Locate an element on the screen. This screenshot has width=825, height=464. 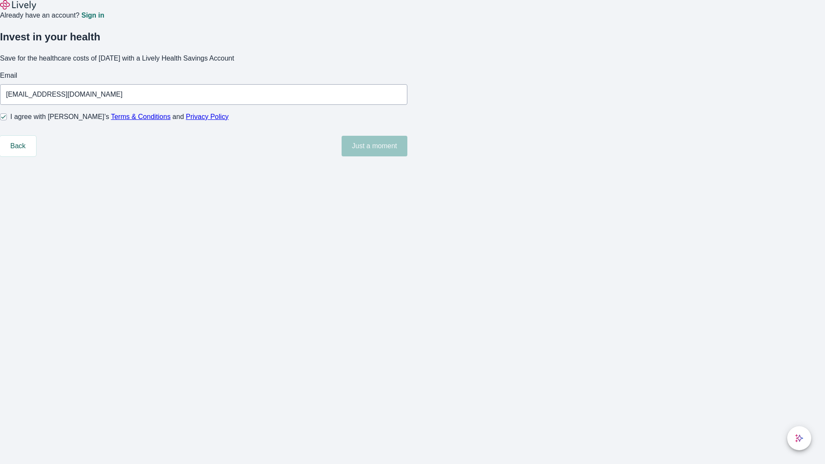
div: Sign in is located at coordinates (92, 15).